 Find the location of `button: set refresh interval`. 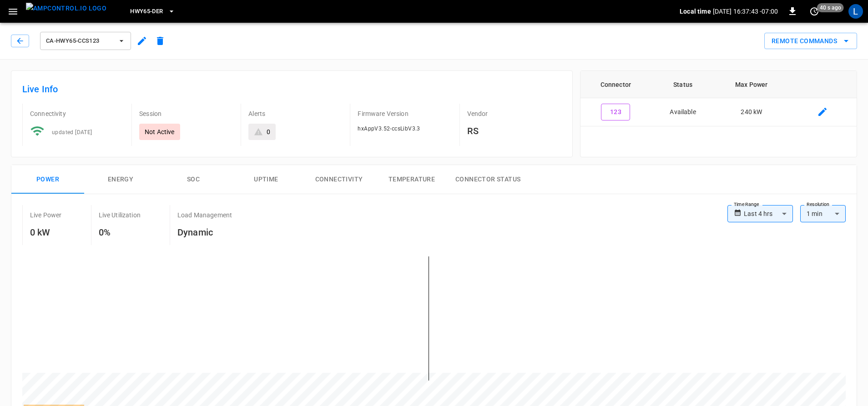

button: set refresh interval is located at coordinates (815, 11).